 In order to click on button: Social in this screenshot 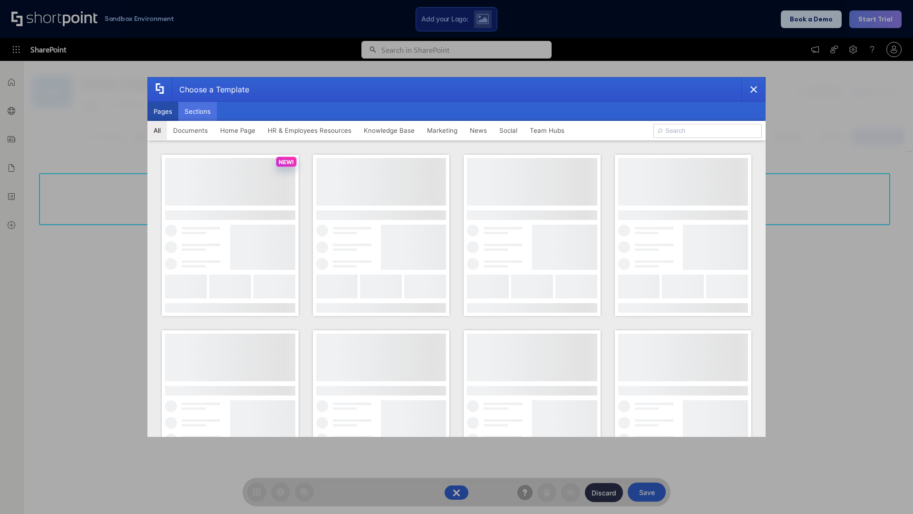, I will do `click(508, 130)`.